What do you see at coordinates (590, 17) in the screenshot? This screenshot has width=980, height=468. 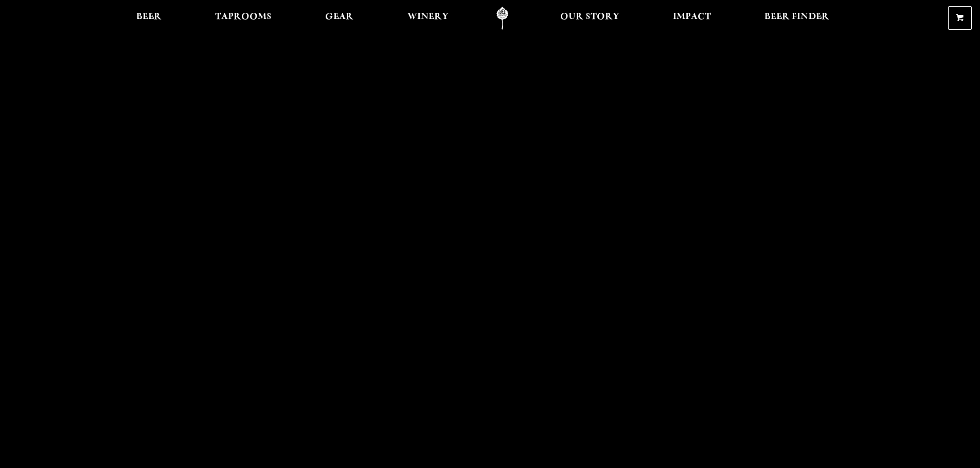 I see `span: Our Story` at bounding box center [590, 17].